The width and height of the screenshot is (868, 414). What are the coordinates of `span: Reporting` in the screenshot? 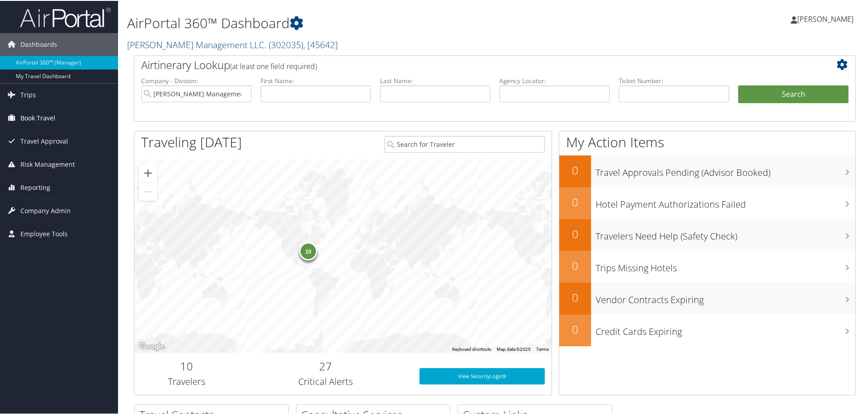 It's located at (36, 187).